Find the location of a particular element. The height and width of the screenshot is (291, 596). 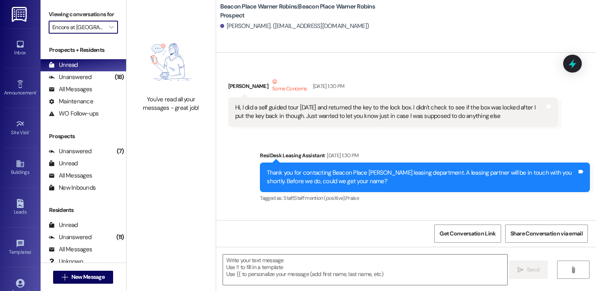

b: Beacon Place Warner Robins: Beacon Place Warner Robins Prospect is located at coordinates (301, 11).